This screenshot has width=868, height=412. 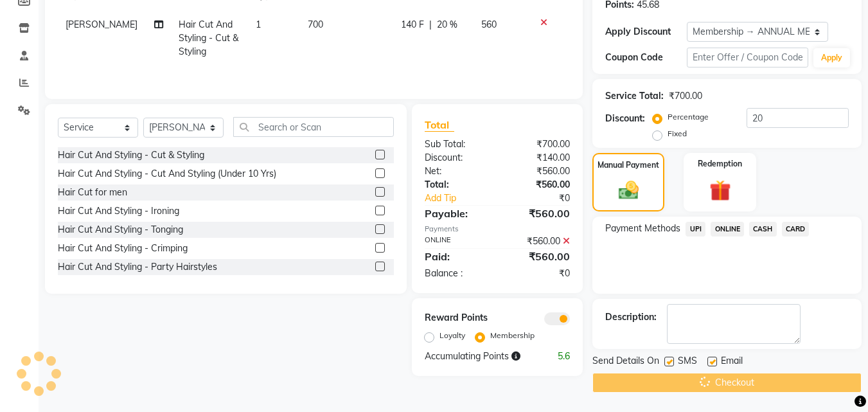 I want to click on span: CARD, so click(x=796, y=229).